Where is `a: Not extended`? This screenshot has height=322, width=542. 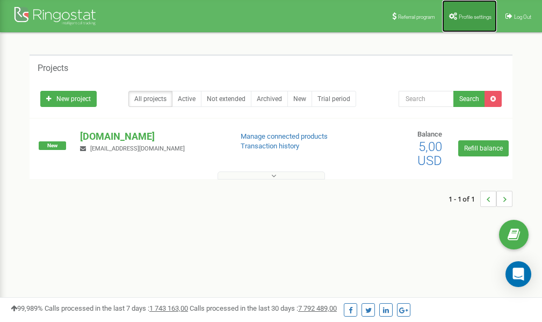
a: Not extended is located at coordinates (226, 99).